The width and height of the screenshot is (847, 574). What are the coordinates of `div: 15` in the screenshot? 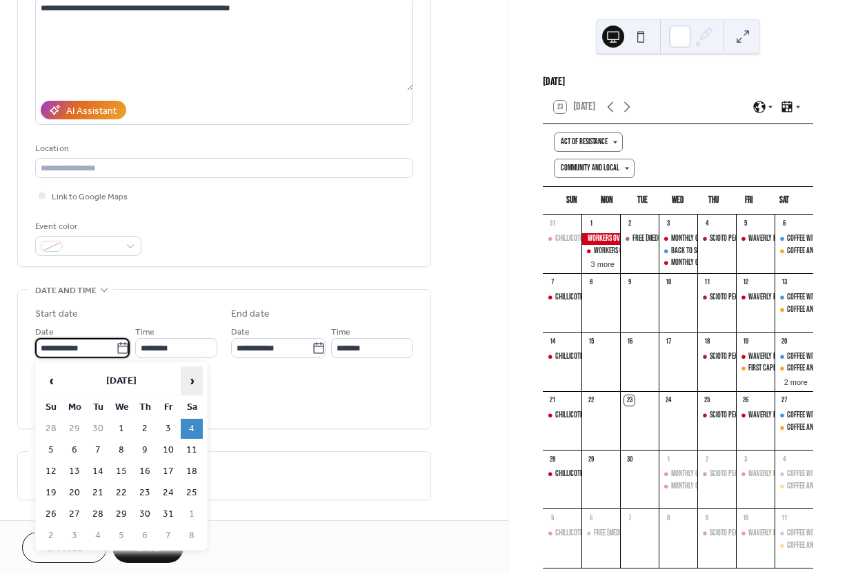 It's located at (591, 341).